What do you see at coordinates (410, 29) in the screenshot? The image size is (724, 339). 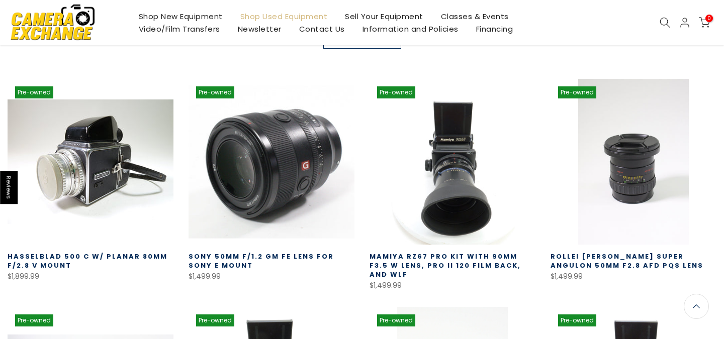 I see `a: Information and Policies` at bounding box center [410, 29].